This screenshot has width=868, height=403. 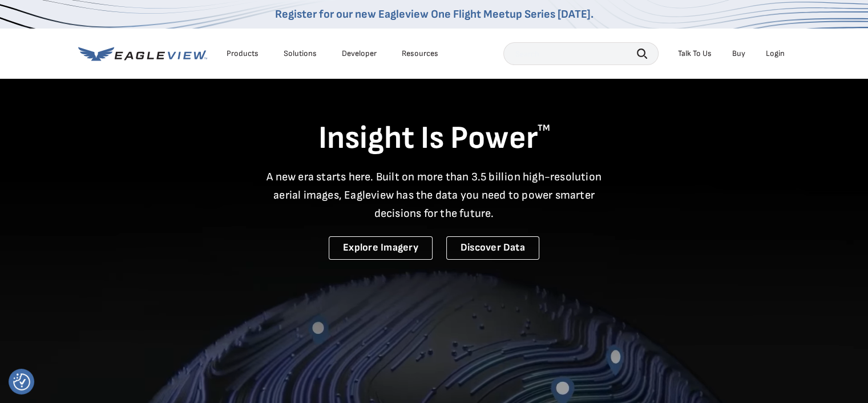 What do you see at coordinates (695, 53) in the screenshot?
I see `div: Talk To Us` at bounding box center [695, 53].